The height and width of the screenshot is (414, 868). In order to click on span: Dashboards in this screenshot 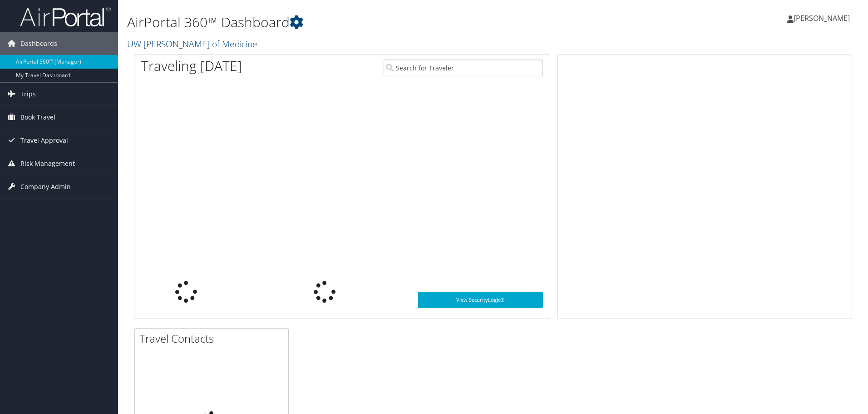, I will do `click(38, 43)`.